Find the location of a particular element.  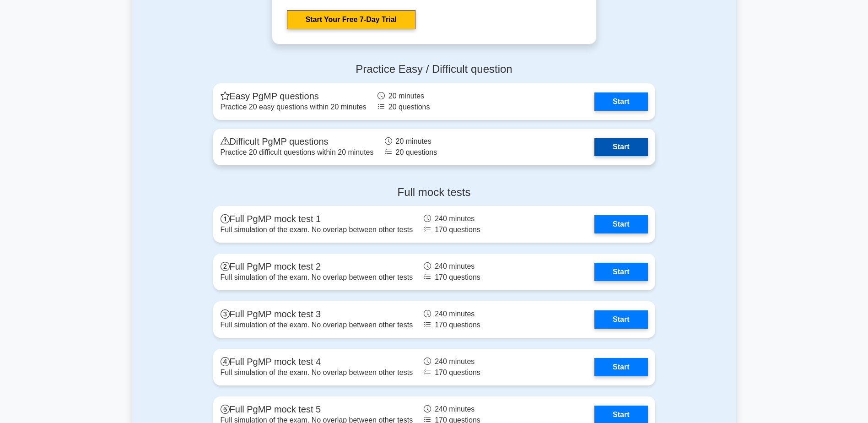

h4: Full mock tests is located at coordinates (434, 192).